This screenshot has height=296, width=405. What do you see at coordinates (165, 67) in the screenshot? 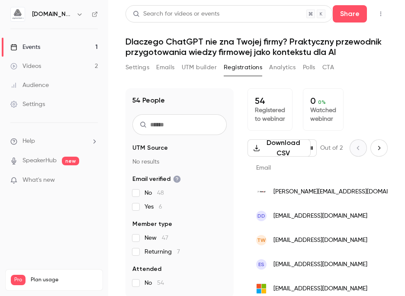
I see `button: Emails` at bounding box center [165, 67].